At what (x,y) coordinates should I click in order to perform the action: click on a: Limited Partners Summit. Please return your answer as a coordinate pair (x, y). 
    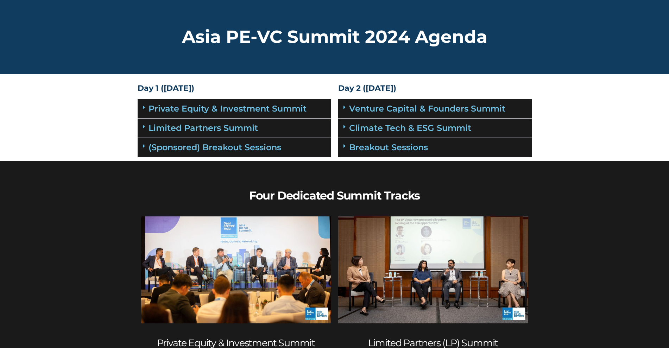
    Looking at the image, I should click on (203, 128).